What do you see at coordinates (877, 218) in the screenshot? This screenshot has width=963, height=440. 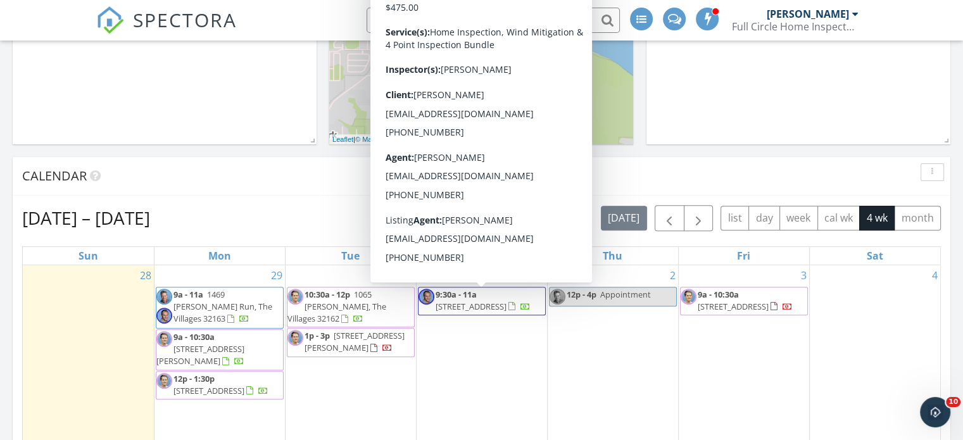 I see `button: 4 wk` at bounding box center [877, 218].